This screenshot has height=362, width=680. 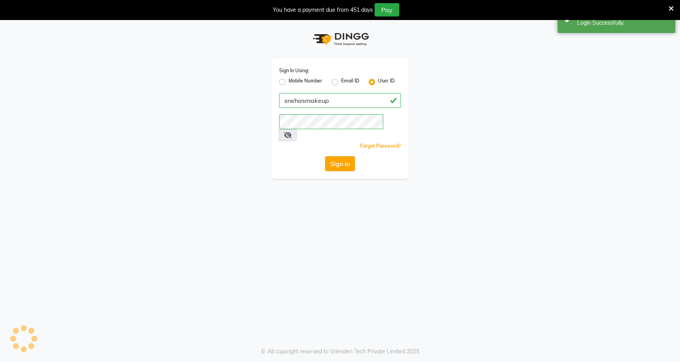 I want to click on div: Login Successfully., so click(x=623, y=23).